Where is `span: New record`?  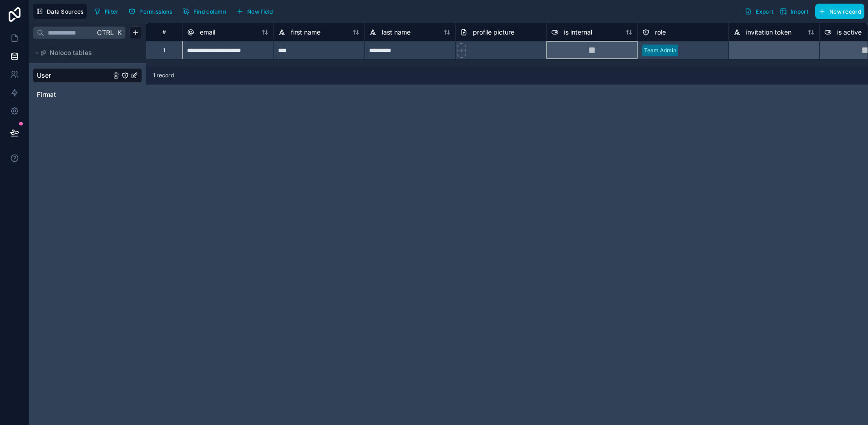
span: New record is located at coordinates (845, 11).